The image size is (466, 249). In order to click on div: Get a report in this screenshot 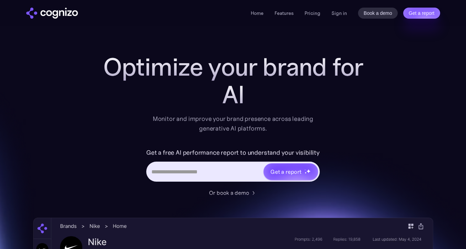, I will do `click(286, 171)`.